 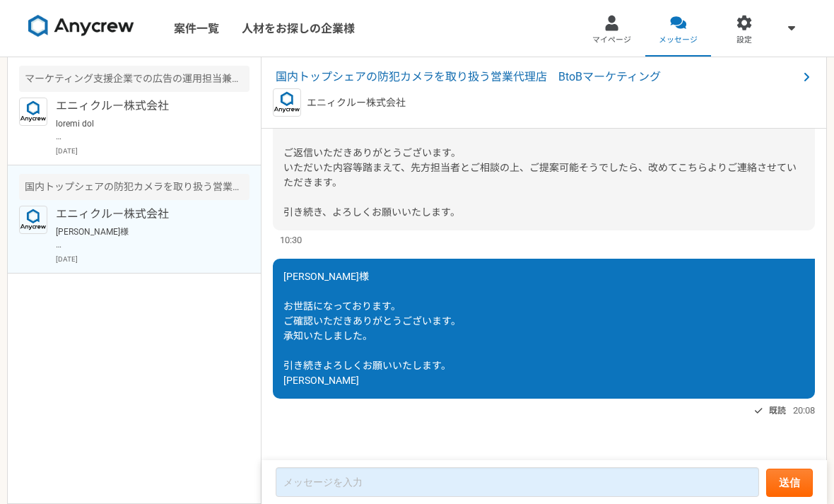 I want to click on div: マーケティング支援企業での広告の運用担当兼フロント営業, so click(x=134, y=78).